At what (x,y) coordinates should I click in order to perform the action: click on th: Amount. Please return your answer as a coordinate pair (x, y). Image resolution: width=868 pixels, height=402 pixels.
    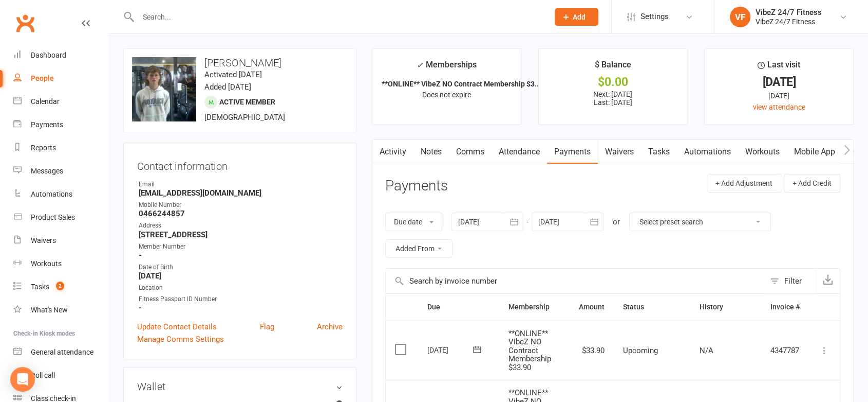
    Looking at the image, I should click on (592, 307).